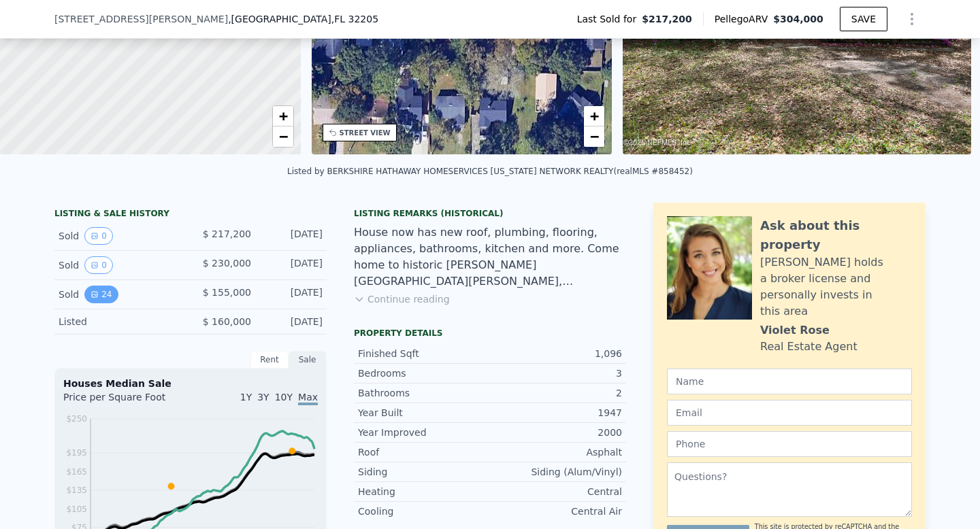  Describe the element at coordinates (556, 511) in the screenshot. I see `div: Central Air` at that location.